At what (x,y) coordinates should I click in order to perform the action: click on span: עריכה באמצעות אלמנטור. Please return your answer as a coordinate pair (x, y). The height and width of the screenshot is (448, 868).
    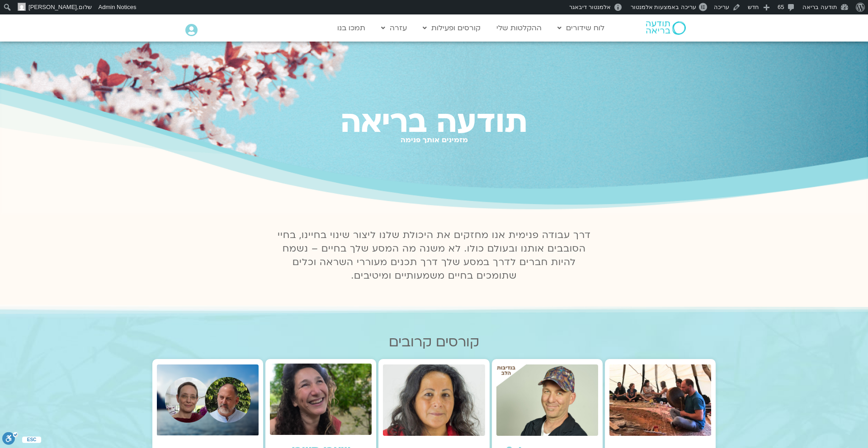
    Looking at the image, I should click on (663, 7).